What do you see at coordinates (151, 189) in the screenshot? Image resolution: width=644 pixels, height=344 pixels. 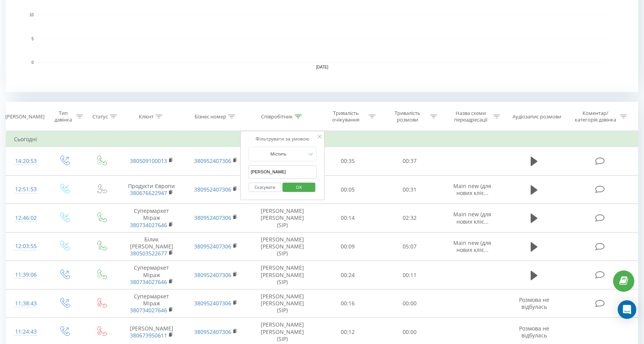 I see `td: Продукти Європи` at bounding box center [151, 189].